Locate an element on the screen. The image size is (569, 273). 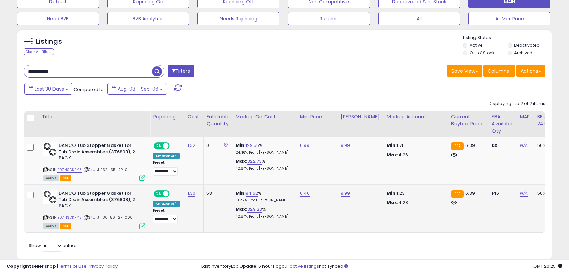
p: Listing States: is located at coordinates (507, 38).